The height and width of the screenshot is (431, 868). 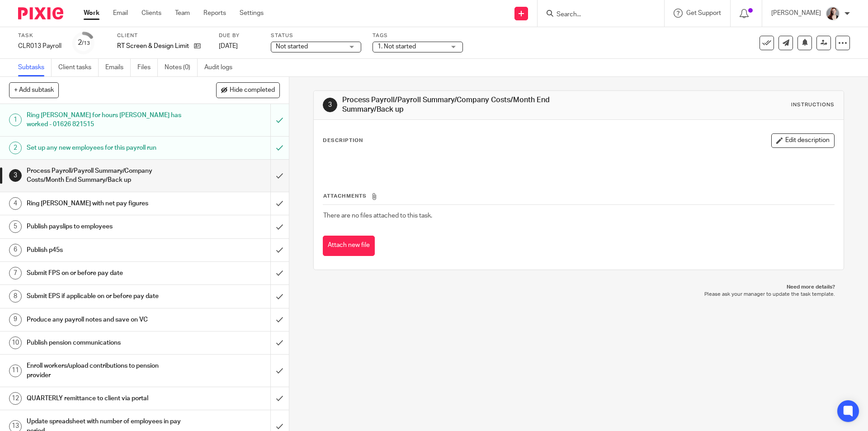 I want to click on div: 6, so click(x=15, y=250).